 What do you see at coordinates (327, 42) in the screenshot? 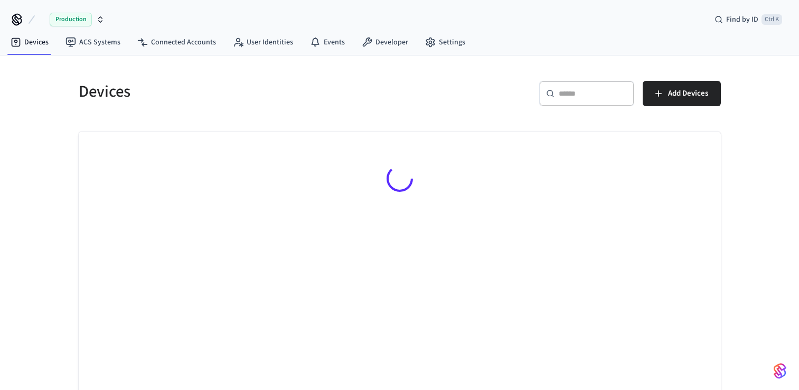
I see `a: Events` at bounding box center [327, 42].